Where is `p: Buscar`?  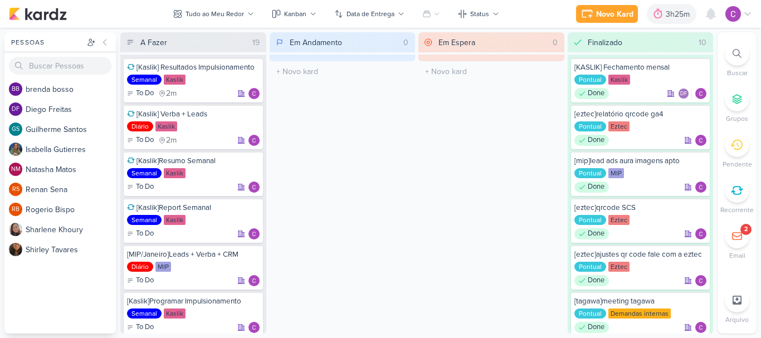 p: Buscar is located at coordinates (738, 73).